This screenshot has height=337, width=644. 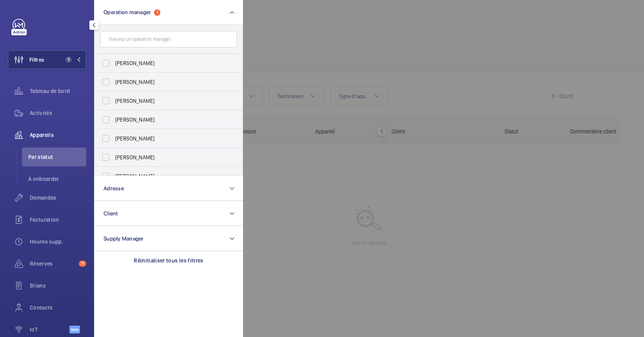 I want to click on span: Réserves, so click(x=52, y=263).